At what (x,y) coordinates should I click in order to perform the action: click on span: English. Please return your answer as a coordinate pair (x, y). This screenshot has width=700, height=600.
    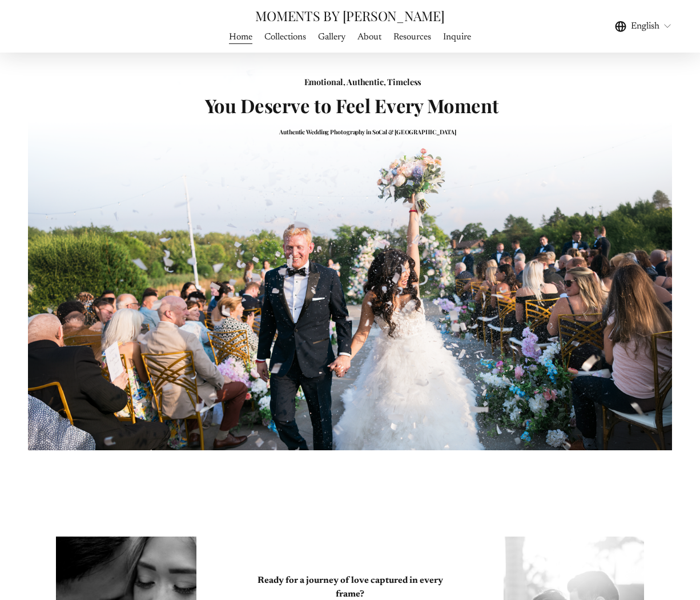
    Looking at the image, I should click on (645, 26).